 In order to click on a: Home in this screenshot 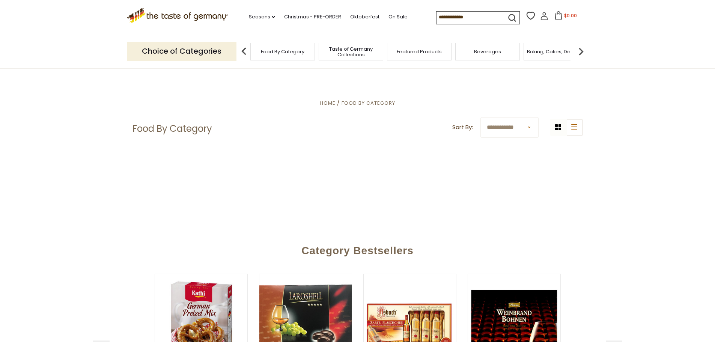, I will do `click(328, 103)`.